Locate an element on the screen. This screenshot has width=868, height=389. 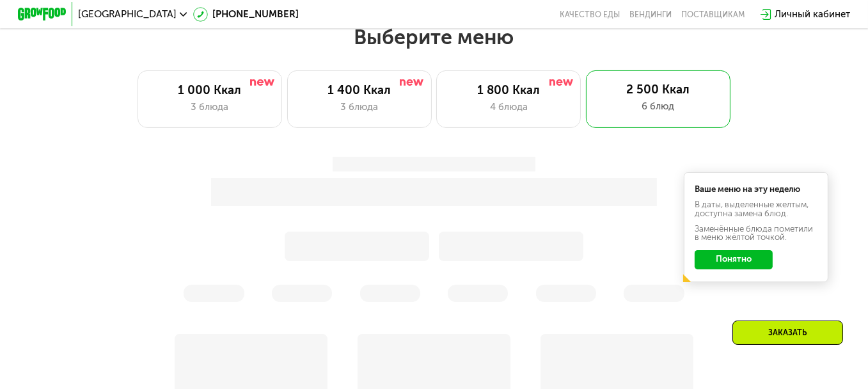
div: Заказать is located at coordinates (788, 333).